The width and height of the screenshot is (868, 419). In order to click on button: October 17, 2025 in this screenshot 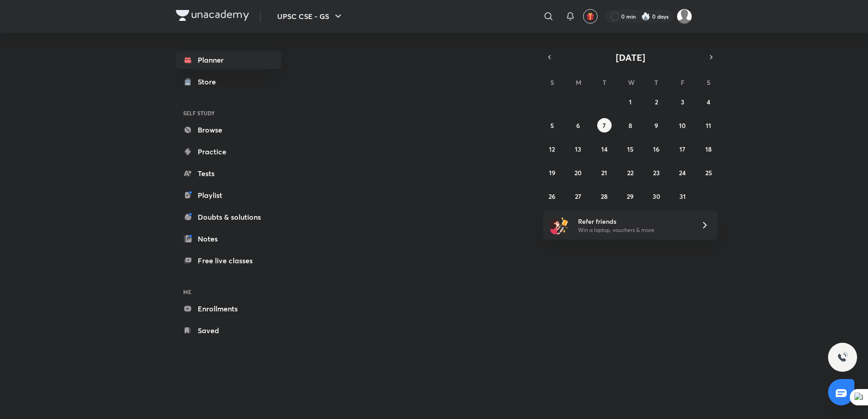, I will do `click(683, 149)`.